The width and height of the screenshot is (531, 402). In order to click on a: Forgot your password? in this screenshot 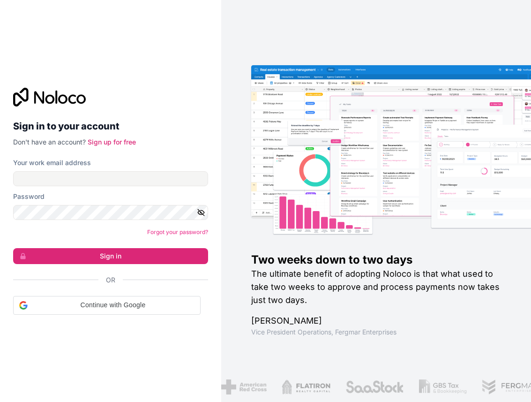, I will do `click(178, 232)`.